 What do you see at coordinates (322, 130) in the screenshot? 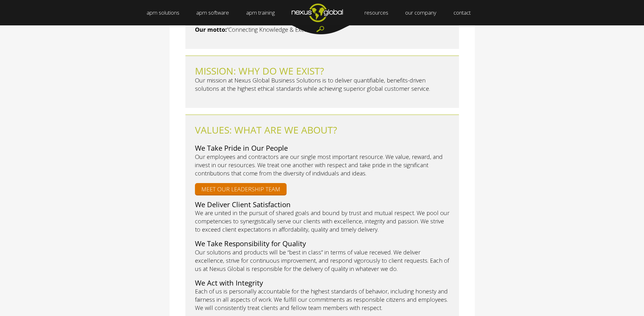
I see `h2: VALUES: WHAT ARE WE ABOUT?` at bounding box center [322, 130].